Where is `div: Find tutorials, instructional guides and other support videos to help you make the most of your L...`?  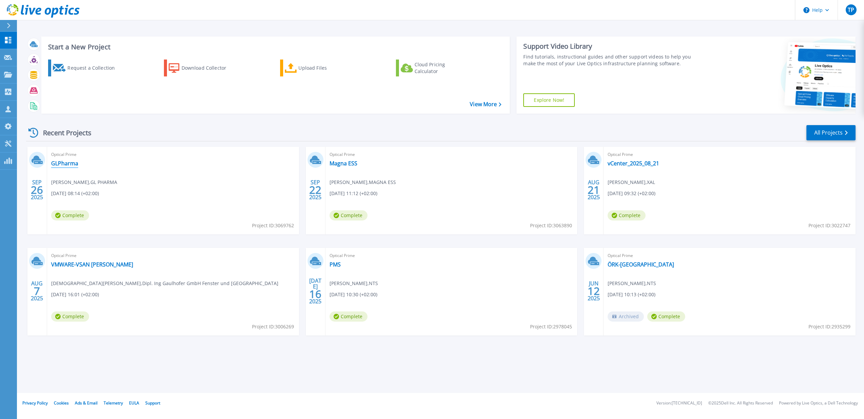 div: Find tutorials, instructional guides and other support videos to help you make the most of your L... is located at coordinates (610, 60).